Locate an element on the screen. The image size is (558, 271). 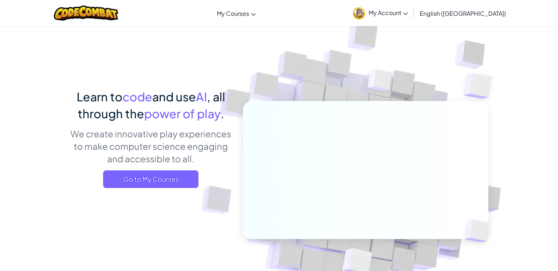
span: Learn to is located at coordinates (99, 96).